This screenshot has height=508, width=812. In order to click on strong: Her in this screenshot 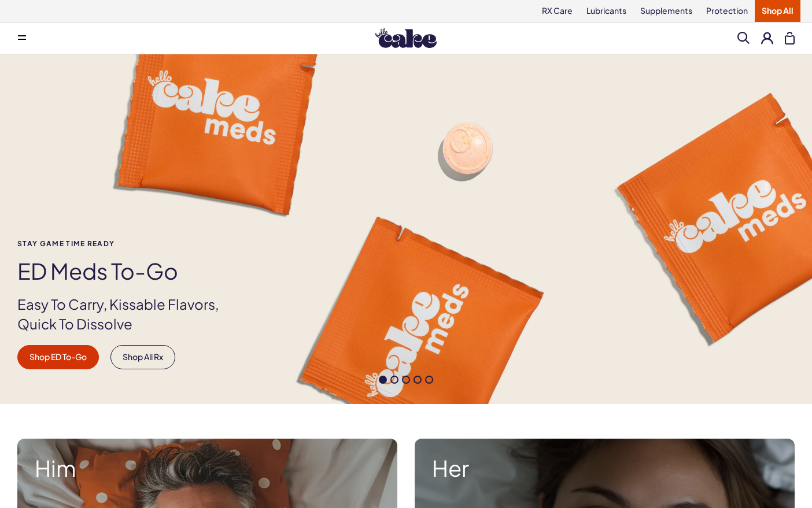, I will do `click(604, 469)`.